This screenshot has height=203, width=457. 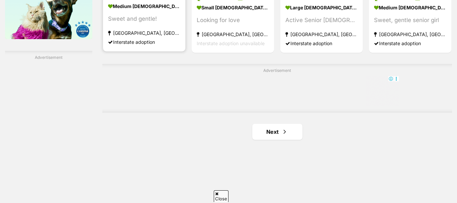 What do you see at coordinates (410, 20) in the screenshot?
I see `div: Sweet, gentle senior girl` at bounding box center [410, 20].